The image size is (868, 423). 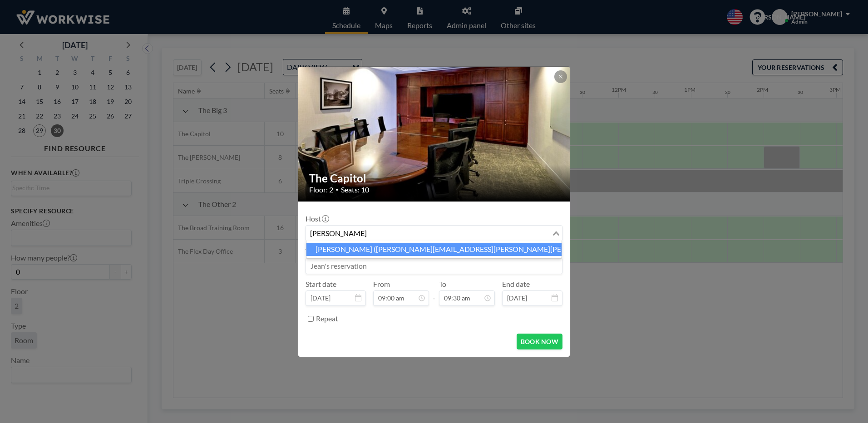 I want to click on label: To, so click(x=442, y=284).